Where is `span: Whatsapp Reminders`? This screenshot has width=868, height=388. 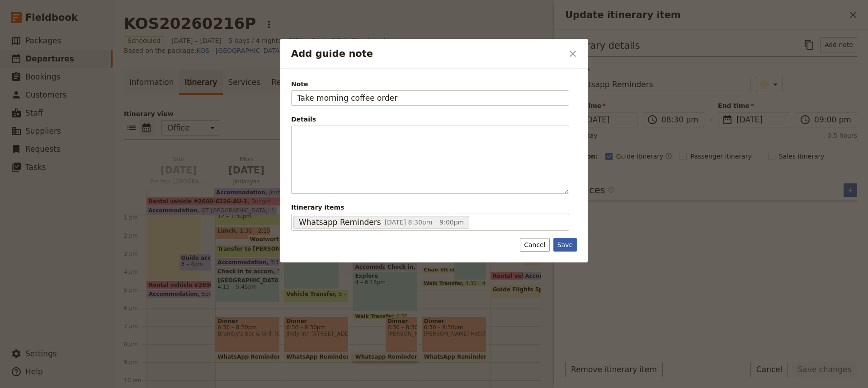 span: Whatsapp Reminders is located at coordinates (340, 222).